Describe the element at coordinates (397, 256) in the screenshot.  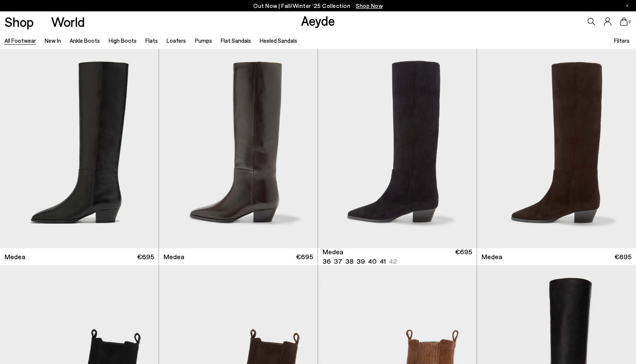
I see `a: Medea 36 37 38 39 40 41 42 €695` at that location.